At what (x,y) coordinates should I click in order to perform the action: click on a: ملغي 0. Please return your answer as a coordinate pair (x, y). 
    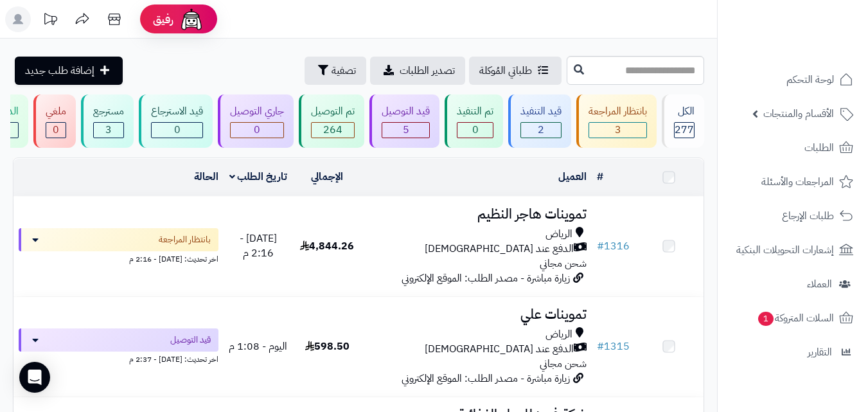
    Looking at the image, I should click on (55, 121).